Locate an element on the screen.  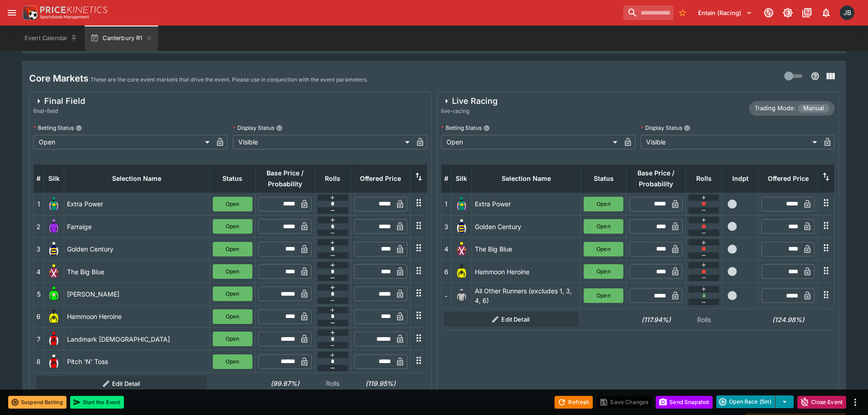
th: Independent is located at coordinates (740, 178).